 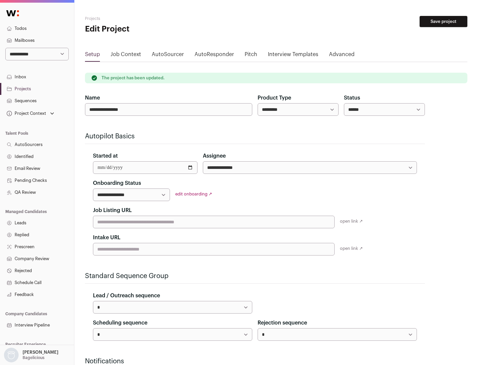 What do you see at coordinates (107, 238) in the screenshot?
I see `label: Intake URL` at bounding box center [107, 238].